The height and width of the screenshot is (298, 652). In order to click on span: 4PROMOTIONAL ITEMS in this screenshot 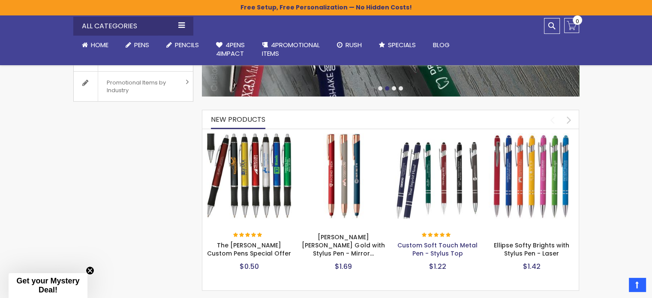, I will do `click(291, 49)`.